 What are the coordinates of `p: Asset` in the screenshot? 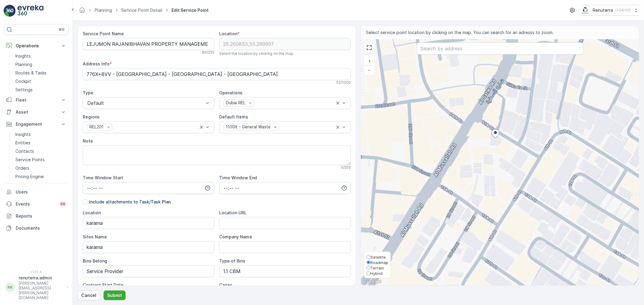 It's located at (36, 113).